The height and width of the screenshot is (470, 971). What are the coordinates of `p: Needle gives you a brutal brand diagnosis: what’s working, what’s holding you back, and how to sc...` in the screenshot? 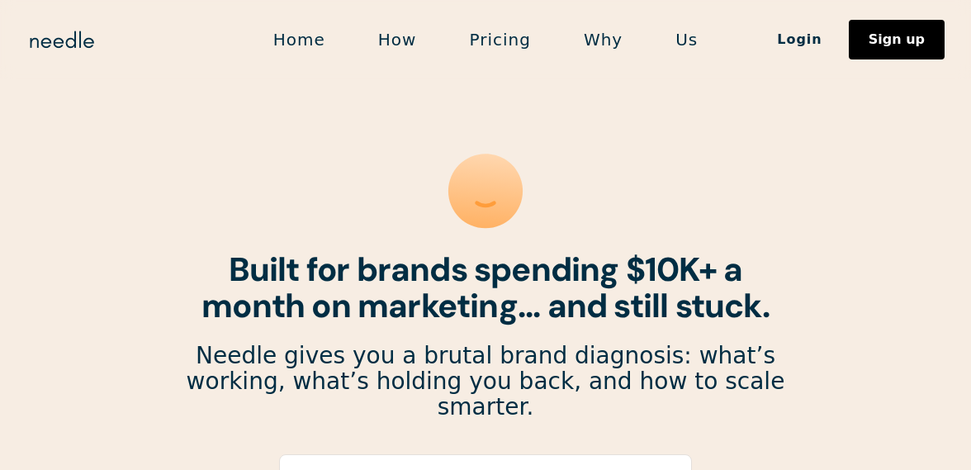 It's located at (485, 381).